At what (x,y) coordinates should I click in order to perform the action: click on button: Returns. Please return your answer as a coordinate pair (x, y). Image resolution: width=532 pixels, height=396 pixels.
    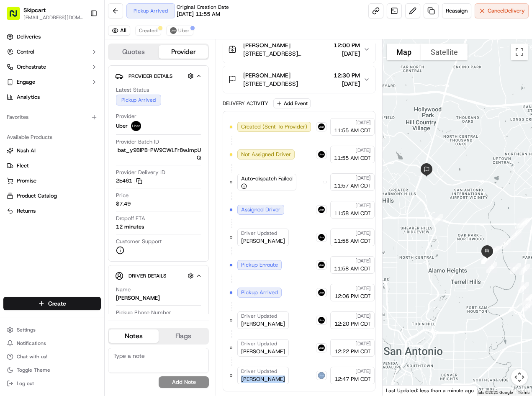
    Looking at the image, I should click on (52, 211).